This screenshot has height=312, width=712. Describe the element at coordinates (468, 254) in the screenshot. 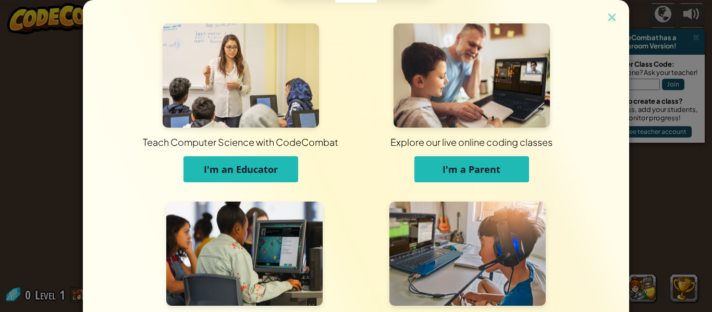

I see `img: For Individuals` at that location.